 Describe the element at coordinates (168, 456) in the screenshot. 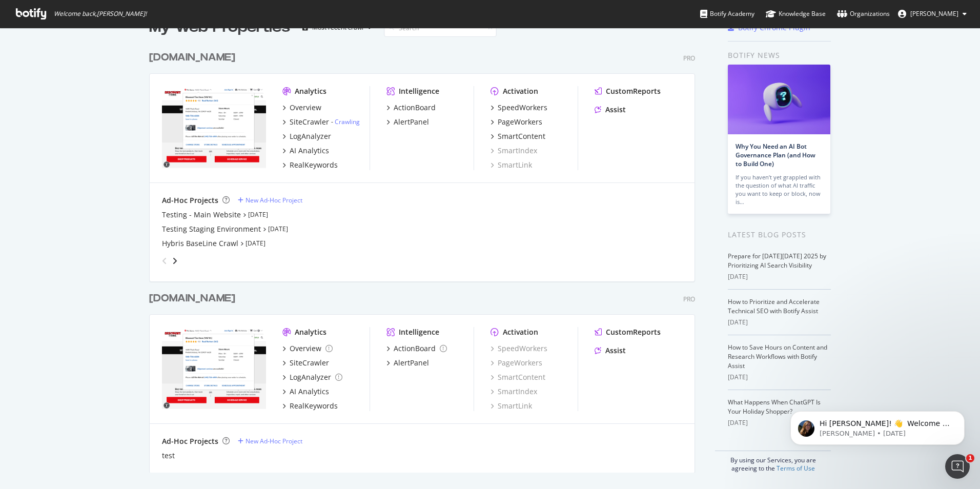

I see `a: test` at that location.